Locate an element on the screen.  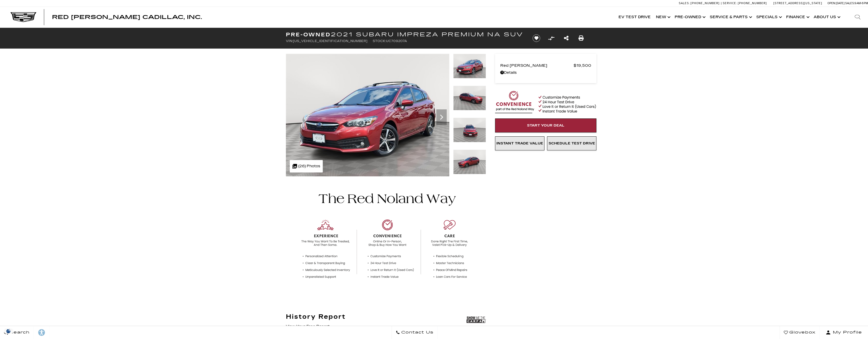
img: Show me the Carfax is located at coordinates (476, 320).